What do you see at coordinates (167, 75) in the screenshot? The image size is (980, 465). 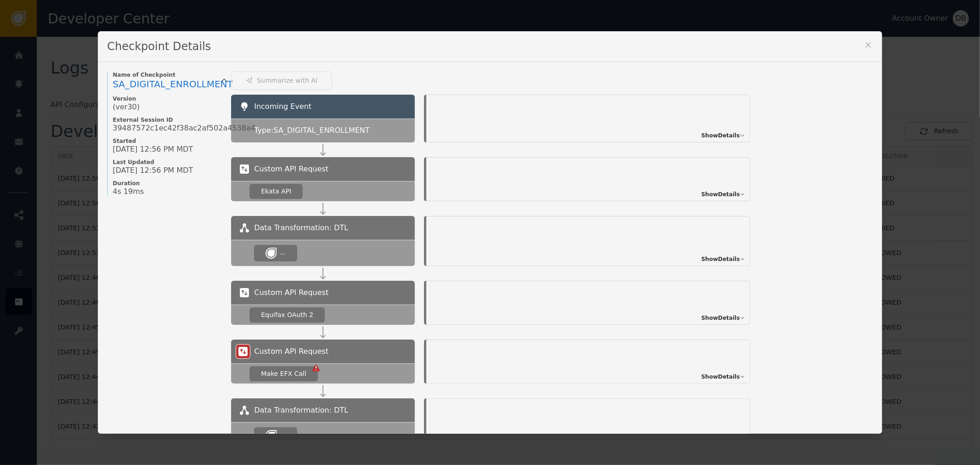 I see `span: Name of Checkpoint` at bounding box center [167, 75].